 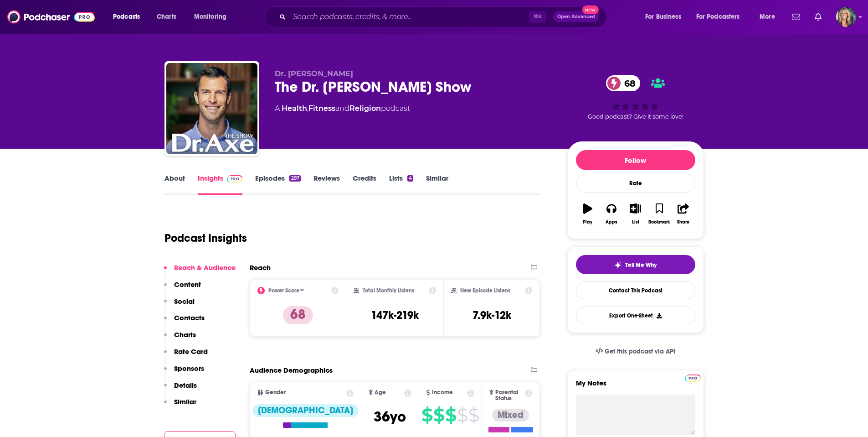 What do you see at coordinates (298, 315) in the screenshot?
I see `p: 68` at bounding box center [298, 315].